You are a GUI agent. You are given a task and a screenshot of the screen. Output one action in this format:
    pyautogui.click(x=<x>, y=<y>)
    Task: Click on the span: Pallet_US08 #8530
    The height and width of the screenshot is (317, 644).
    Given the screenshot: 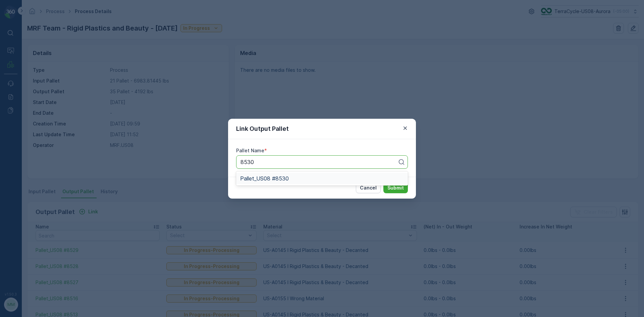 What is the action you would take?
    pyautogui.click(x=264, y=178)
    